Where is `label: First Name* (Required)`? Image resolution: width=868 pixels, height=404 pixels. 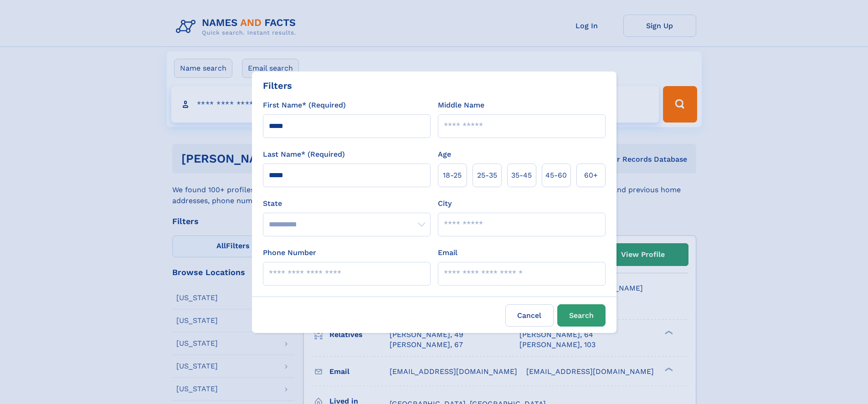
label: First Name* (Required) is located at coordinates (304, 105).